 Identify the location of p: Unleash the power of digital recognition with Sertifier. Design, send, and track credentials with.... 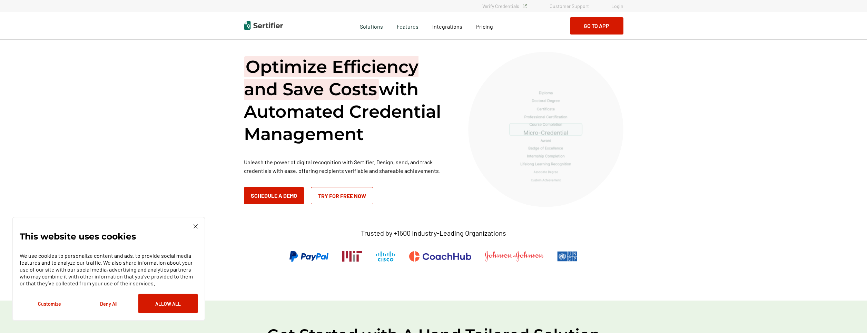
(347, 166).